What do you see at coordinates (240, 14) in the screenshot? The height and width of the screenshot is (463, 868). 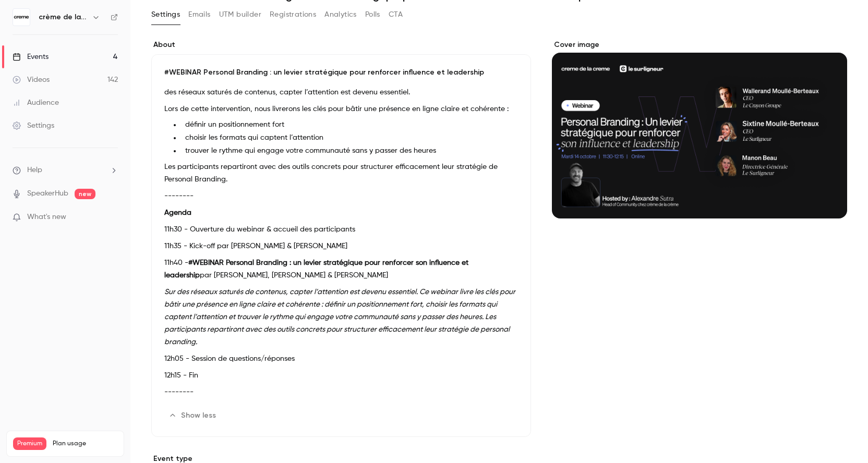 I see `button: UTM builder` at bounding box center [240, 14].